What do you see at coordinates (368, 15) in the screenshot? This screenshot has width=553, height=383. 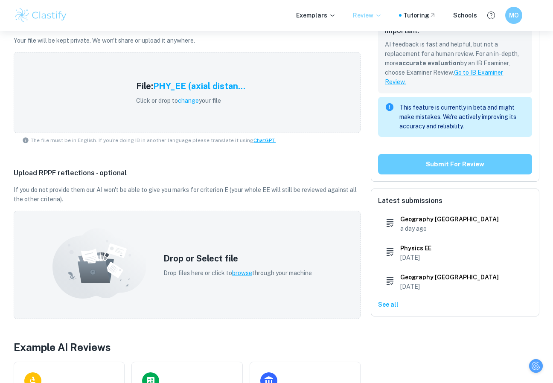 I see `p: Review` at bounding box center [368, 15].